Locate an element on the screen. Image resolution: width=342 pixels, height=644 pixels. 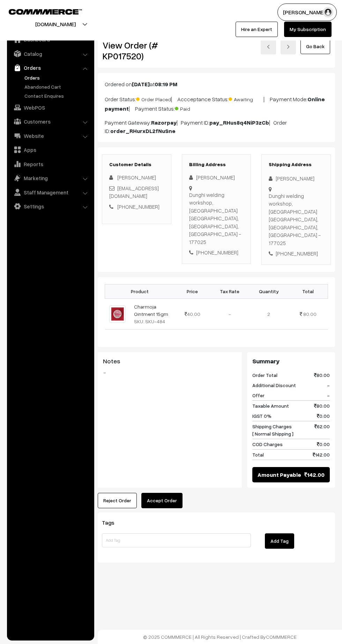
img: user is located at coordinates (328, 12).